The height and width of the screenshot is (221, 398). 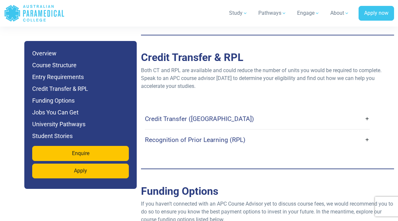 I want to click on a: Australian Paramedical College, so click(x=34, y=13).